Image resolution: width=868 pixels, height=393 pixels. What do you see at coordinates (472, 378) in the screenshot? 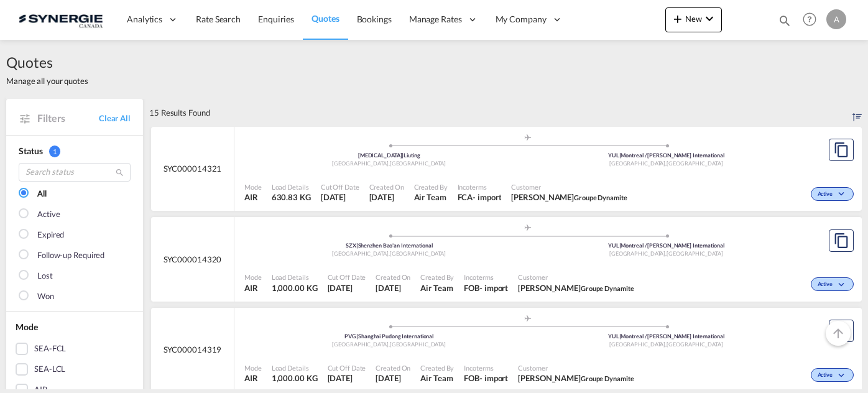
I see `div: FOB` at bounding box center [472, 378].